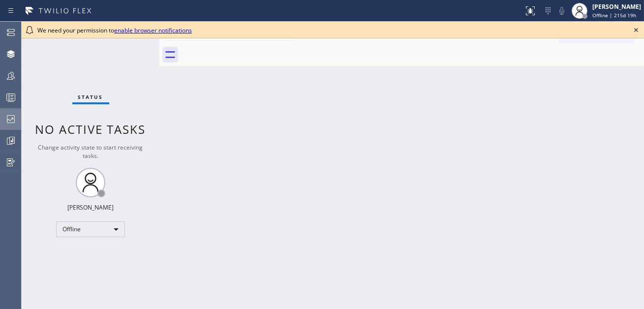  I want to click on span: Change activity state to start receiving tasks., so click(90, 152).